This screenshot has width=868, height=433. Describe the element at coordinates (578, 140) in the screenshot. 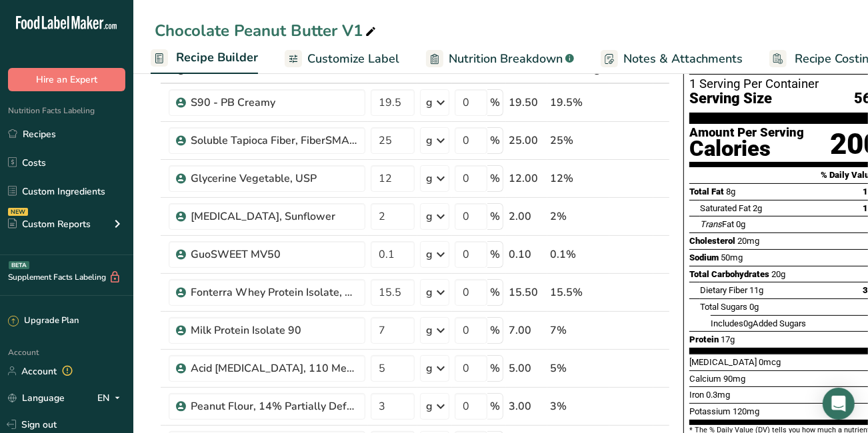

I see `div: 25%` at that location.